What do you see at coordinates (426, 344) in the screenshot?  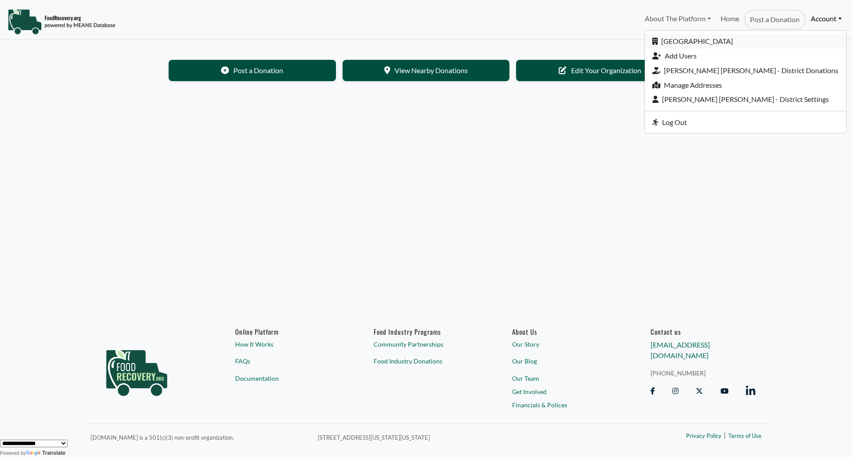 I see `a: Community Partnerships` at bounding box center [426, 344].